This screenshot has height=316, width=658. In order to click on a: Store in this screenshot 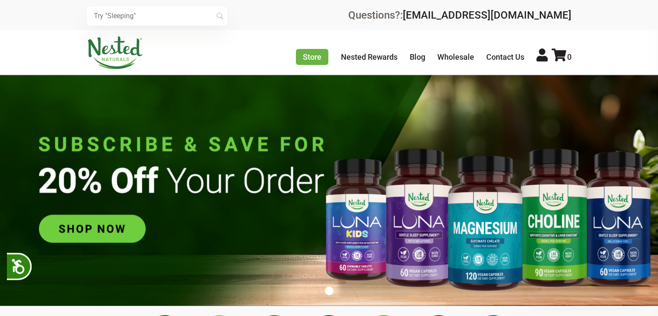, I will do `click(312, 57)`.